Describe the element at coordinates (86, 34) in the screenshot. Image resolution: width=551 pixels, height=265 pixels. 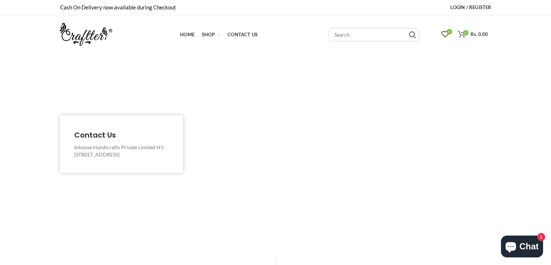
I see `img: craftter.com` at that location.